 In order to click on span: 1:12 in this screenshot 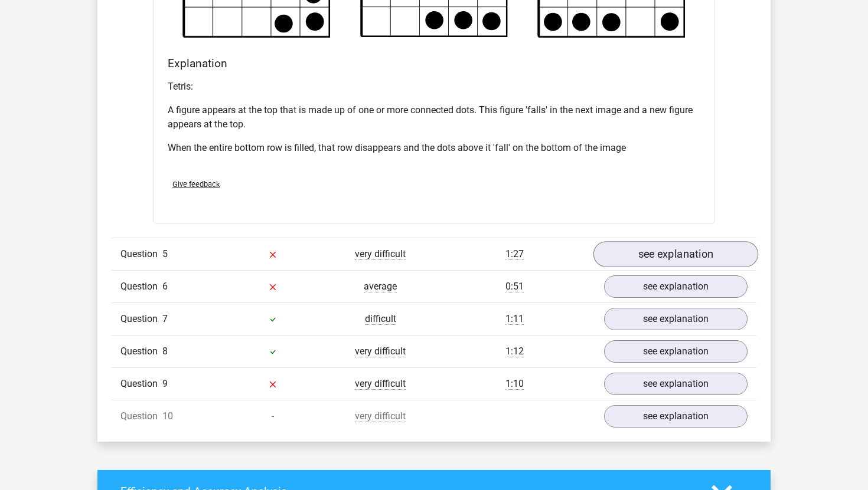, I will do `click(514, 352)`.